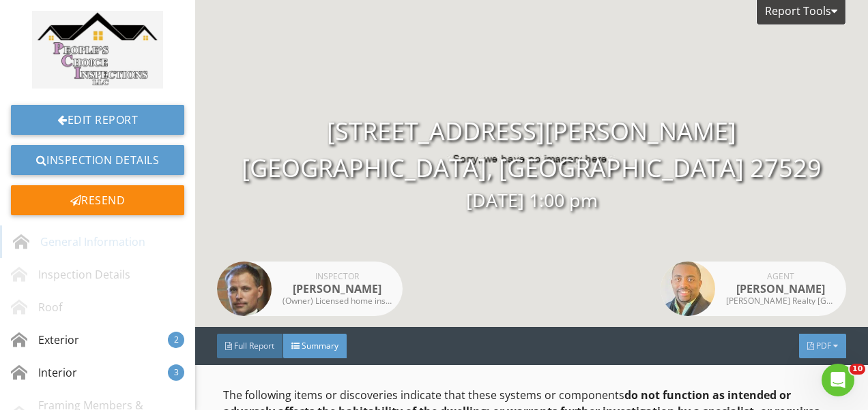  I want to click on div: 2, so click(176, 340).